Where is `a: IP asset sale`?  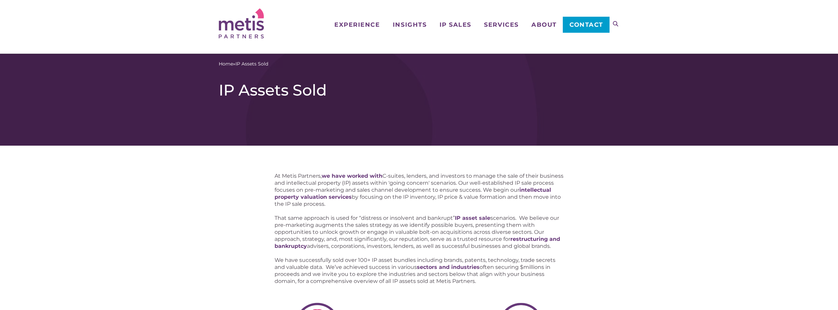 a: IP asset sale is located at coordinates (473, 218).